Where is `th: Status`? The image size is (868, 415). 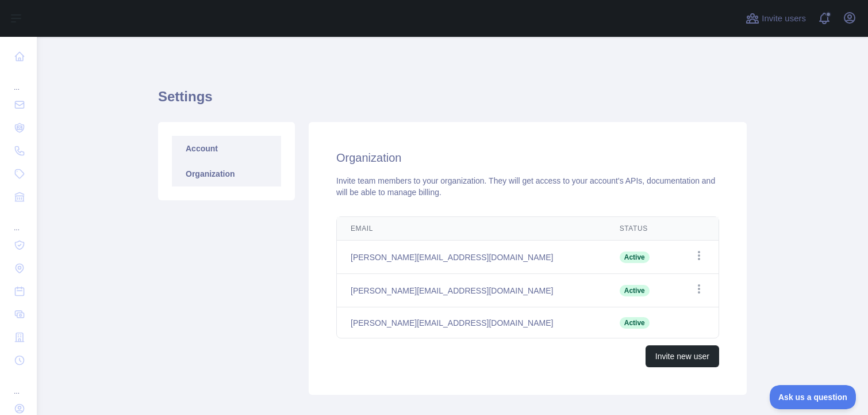
th: Status is located at coordinates (640, 228).